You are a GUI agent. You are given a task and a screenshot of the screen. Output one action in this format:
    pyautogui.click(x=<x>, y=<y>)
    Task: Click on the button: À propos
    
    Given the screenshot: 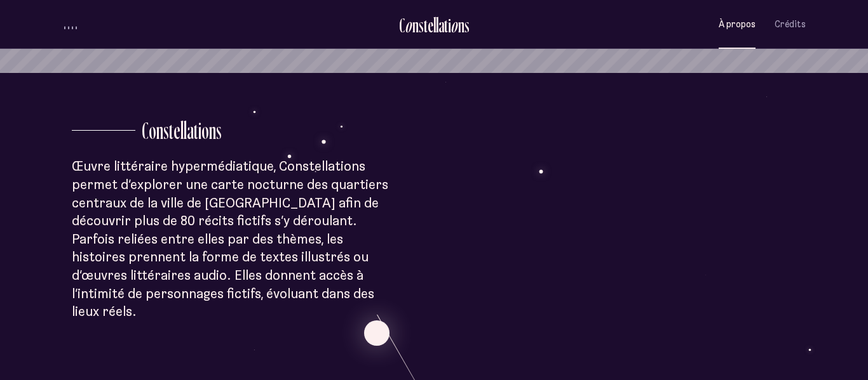 What is the action you would take?
    pyautogui.click(x=737, y=24)
    